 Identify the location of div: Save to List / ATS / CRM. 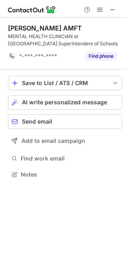
(65, 83).